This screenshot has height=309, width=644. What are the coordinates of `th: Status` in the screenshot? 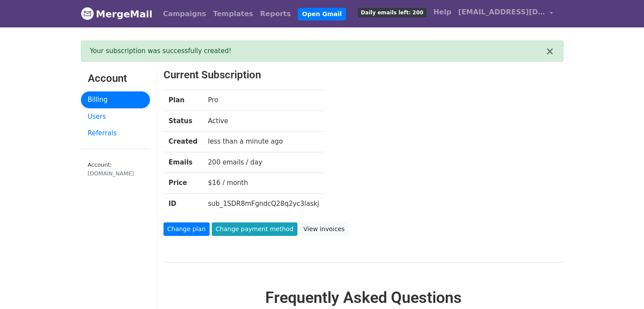 It's located at (183, 121).